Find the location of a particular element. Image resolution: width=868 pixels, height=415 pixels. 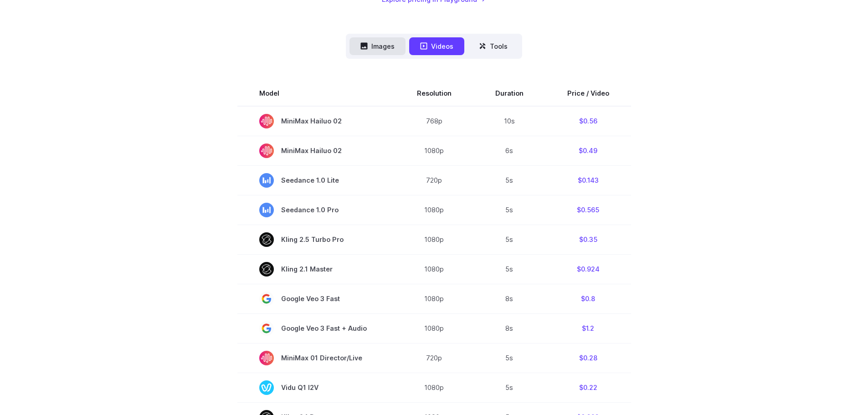

td: 6s is located at coordinates (510, 150).